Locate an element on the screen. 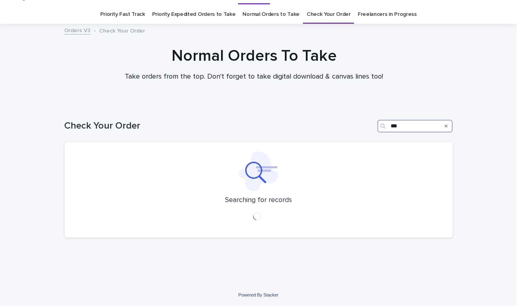 This screenshot has height=306, width=517. a: Powered By Stacker is located at coordinates (259, 295).